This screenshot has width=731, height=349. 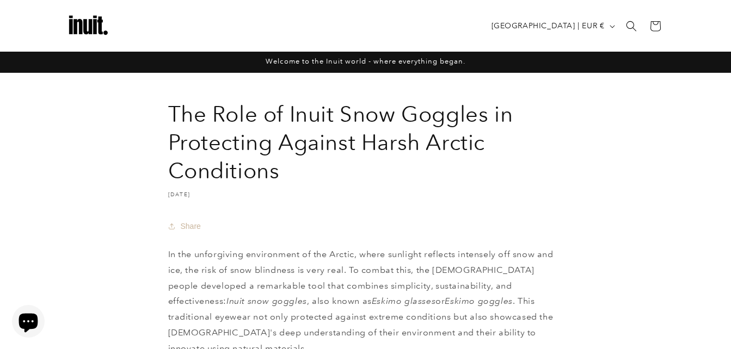 What do you see at coordinates (631, 26) in the screenshot?
I see `summary: Search` at bounding box center [631, 26].